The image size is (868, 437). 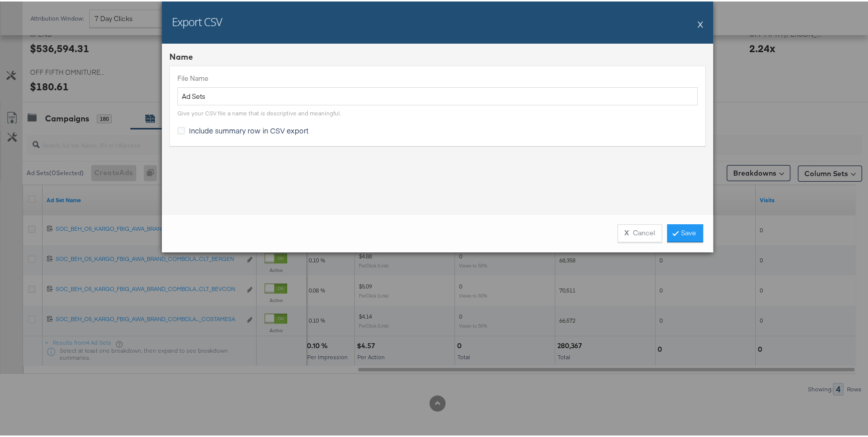 I want to click on label: File Name, so click(x=437, y=77).